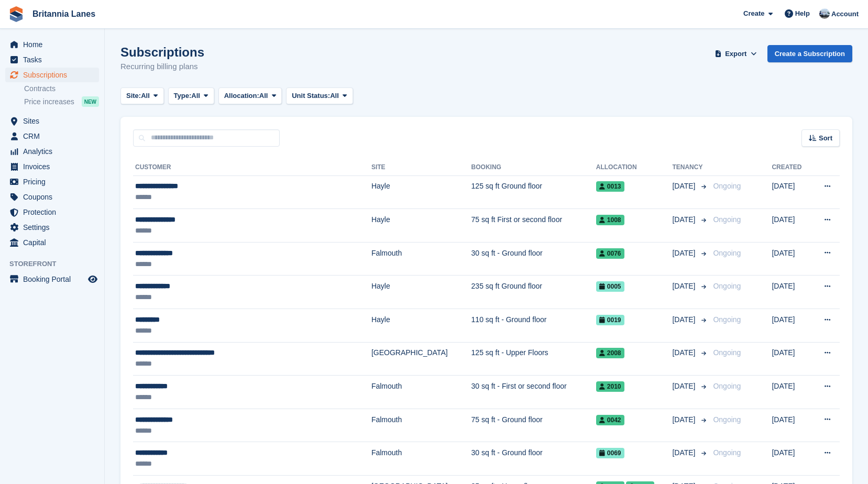 This screenshot has height=484, width=868. I want to click on a: Contracts, so click(62, 89).